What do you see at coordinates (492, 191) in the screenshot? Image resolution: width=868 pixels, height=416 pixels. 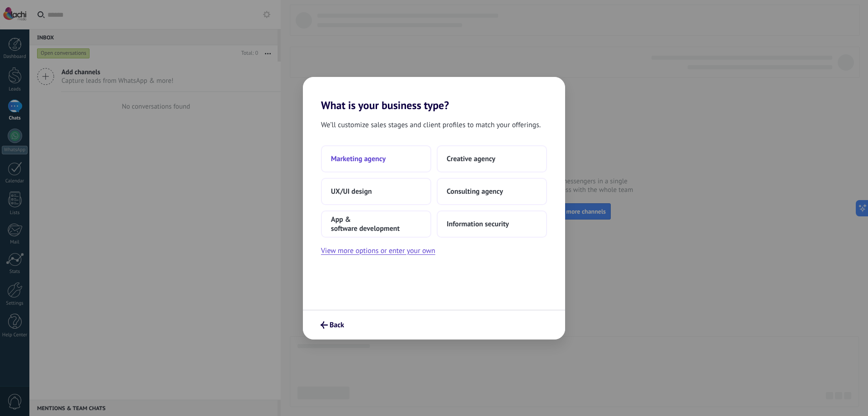 I see `button: Consulting agency` at bounding box center [492, 191].